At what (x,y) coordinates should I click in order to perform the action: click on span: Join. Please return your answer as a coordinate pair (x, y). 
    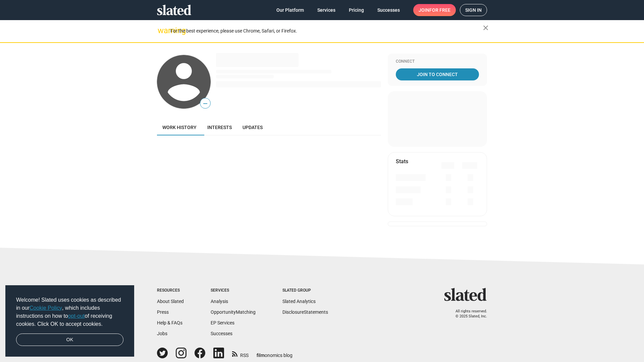
    Looking at the image, I should click on (434, 10).